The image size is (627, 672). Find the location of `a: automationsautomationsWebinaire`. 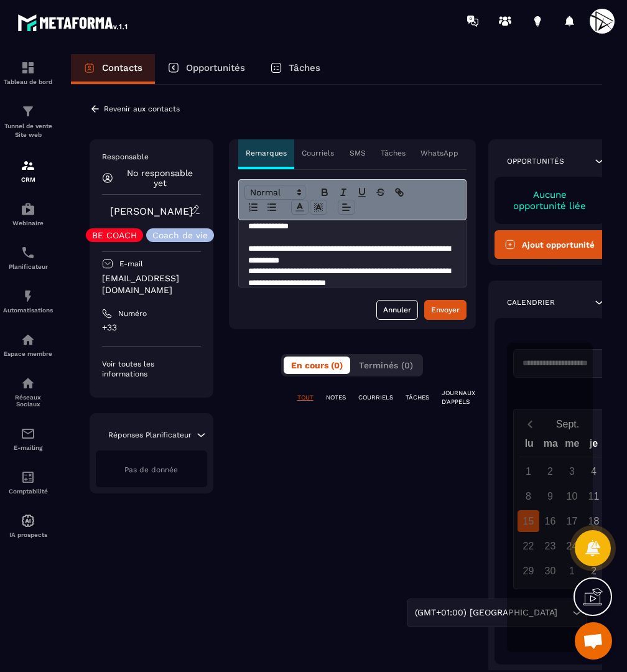

a: automationsautomationsWebinaire is located at coordinates (28, 214).